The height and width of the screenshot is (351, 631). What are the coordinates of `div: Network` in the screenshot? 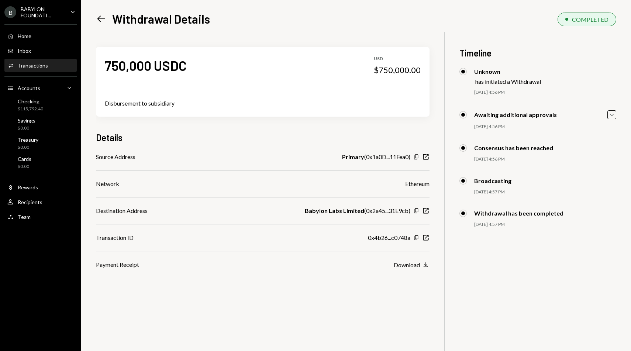 It's located at (107, 184).